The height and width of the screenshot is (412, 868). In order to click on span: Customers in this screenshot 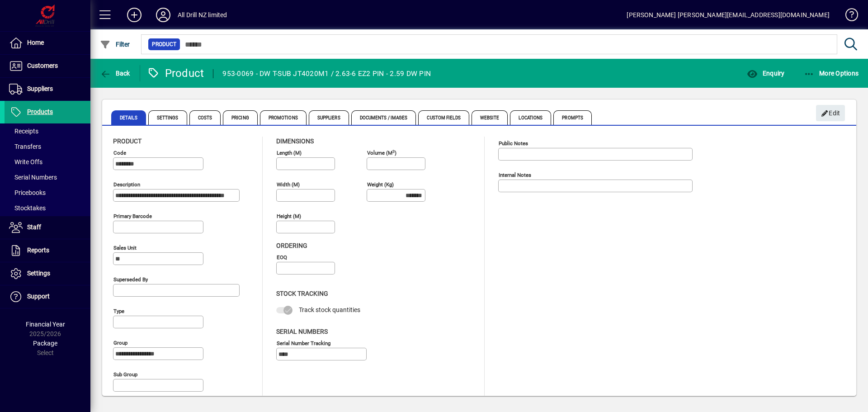, I will do `click(43, 65)`.